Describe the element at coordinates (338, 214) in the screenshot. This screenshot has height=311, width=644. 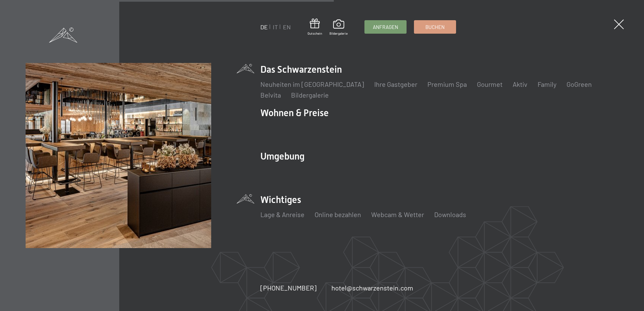
I see `a: Online bezahlen` at that location.